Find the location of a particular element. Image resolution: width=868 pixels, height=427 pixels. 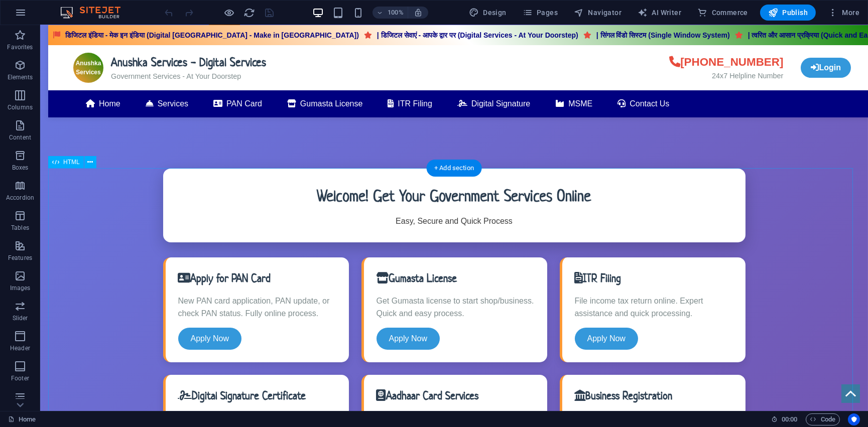

span: Publish is located at coordinates (788, 13).